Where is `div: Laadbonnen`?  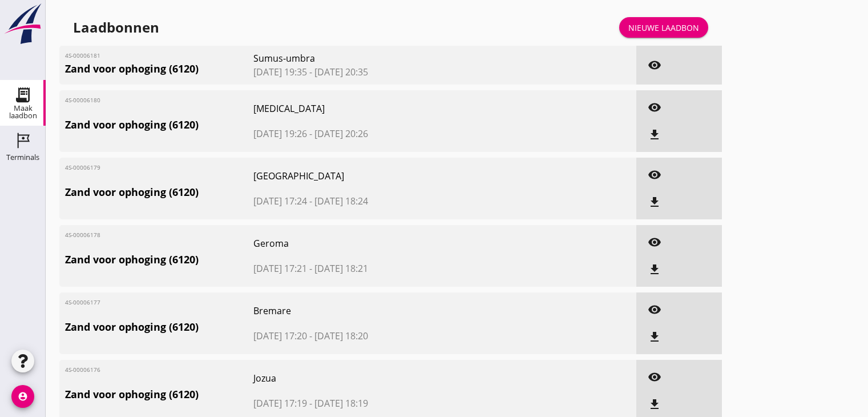
div: Laadbonnen is located at coordinates (116, 28).